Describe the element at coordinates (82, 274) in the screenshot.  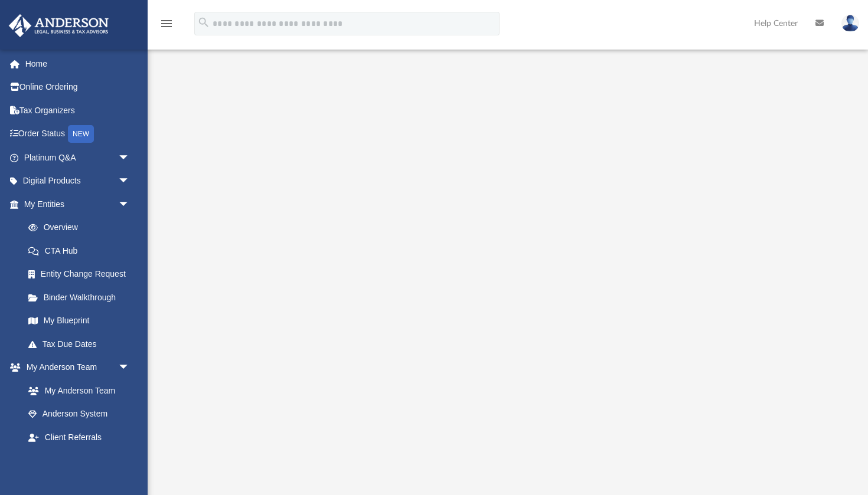
I see `a: Entity Change Request` at that location.